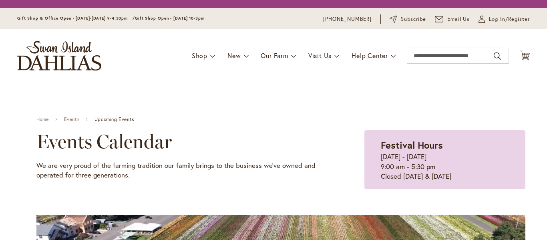  Describe the element at coordinates (274, 55) in the screenshot. I see `span: Our Farm` at that location.